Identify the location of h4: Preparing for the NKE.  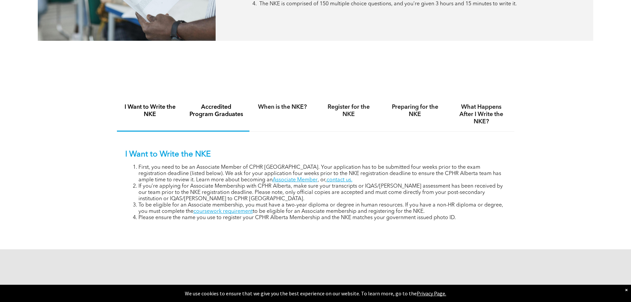
(415, 111).